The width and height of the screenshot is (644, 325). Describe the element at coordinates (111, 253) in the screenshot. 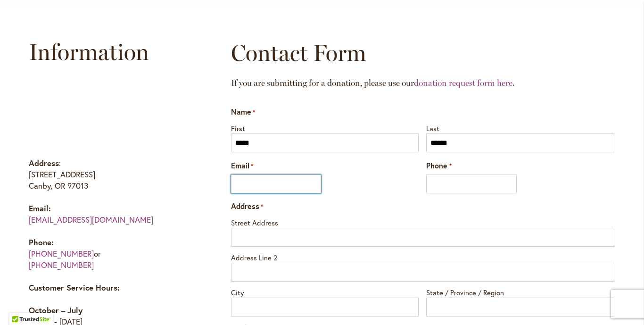

I see `p: or` at that location.